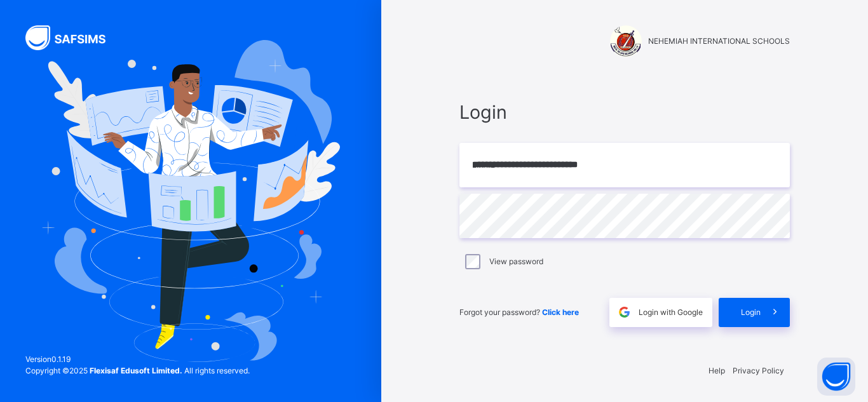 Image resolution: width=868 pixels, height=402 pixels. I want to click on img: Hero Image, so click(190, 201).